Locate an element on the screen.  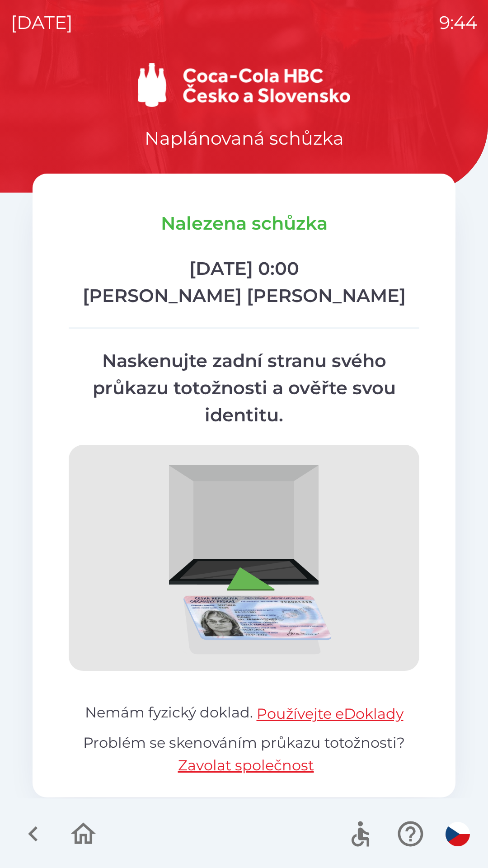
p: Nemám fyzický doklad. is located at coordinates (244, 713).